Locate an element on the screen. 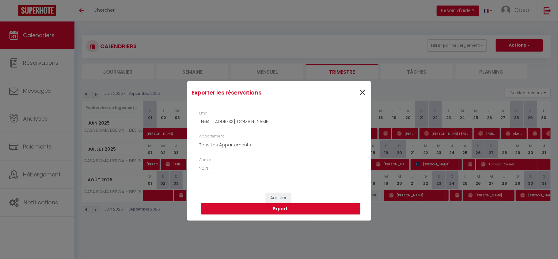  button: Close is located at coordinates (363, 93).